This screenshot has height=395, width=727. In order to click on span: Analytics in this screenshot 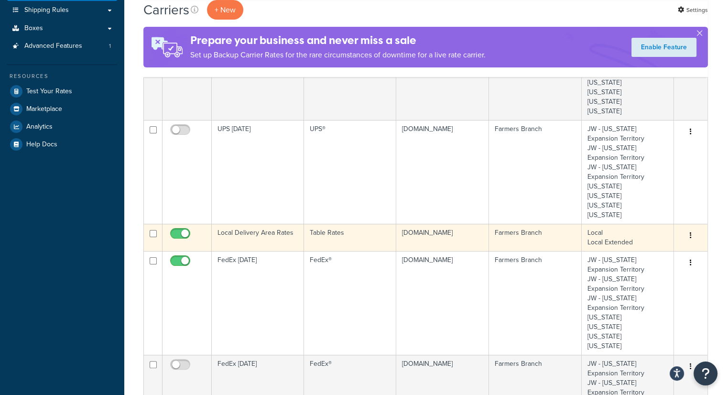, I will do `click(39, 127)`.